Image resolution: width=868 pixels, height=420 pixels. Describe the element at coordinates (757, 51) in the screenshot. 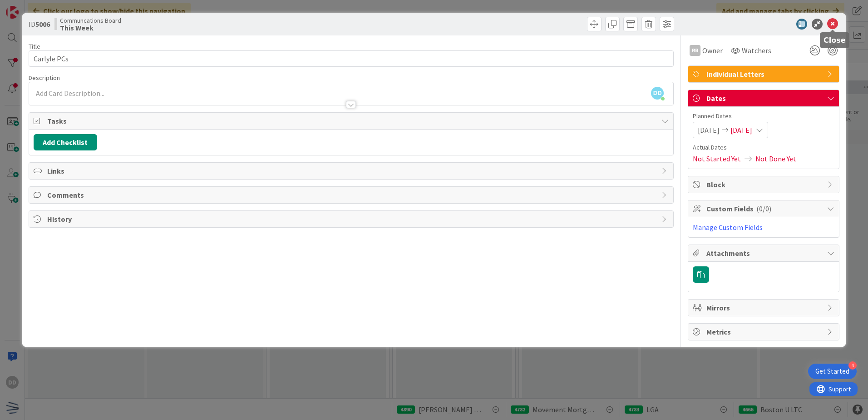

I see `span: Watchers` at that location.